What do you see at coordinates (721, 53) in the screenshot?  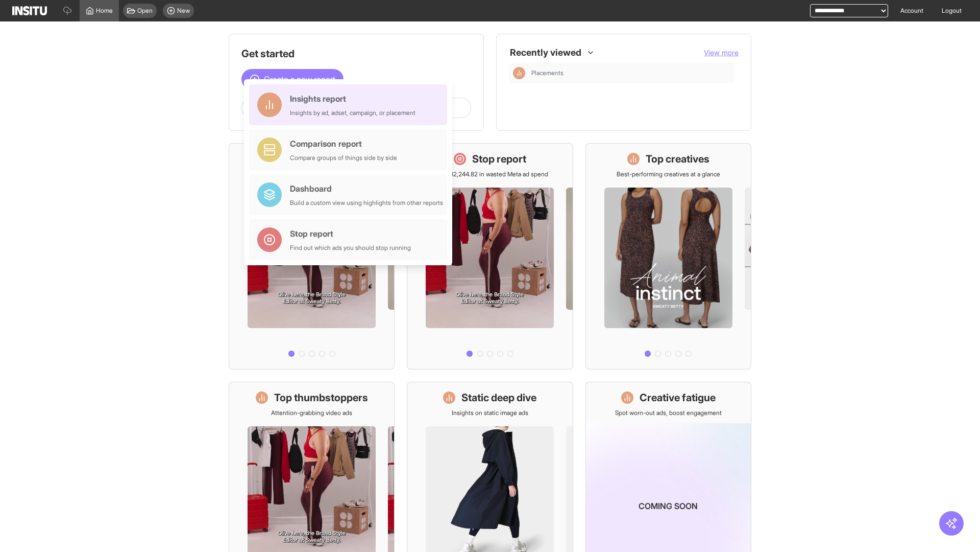 I see `button: View more` at bounding box center [721, 53].